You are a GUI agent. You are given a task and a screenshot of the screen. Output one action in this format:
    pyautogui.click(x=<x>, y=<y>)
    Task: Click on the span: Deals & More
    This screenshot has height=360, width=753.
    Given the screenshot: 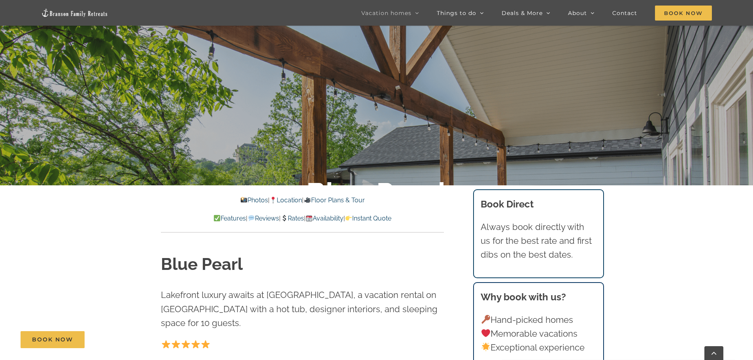 What is the action you would take?
    pyautogui.click(x=522, y=13)
    